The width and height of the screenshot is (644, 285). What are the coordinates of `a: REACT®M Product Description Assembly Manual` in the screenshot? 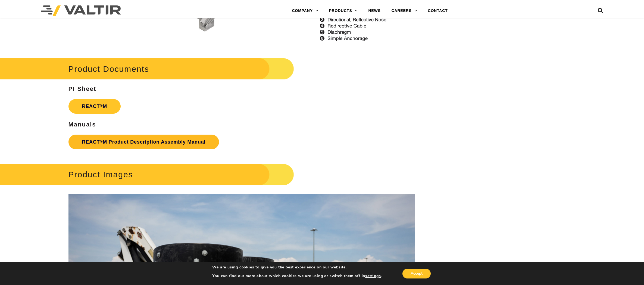 It's located at (144, 142).